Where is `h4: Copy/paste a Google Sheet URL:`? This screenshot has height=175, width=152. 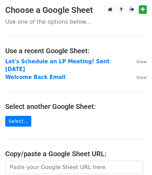
h4: Copy/paste a Google Sheet URL: is located at coordinates (76, 154).